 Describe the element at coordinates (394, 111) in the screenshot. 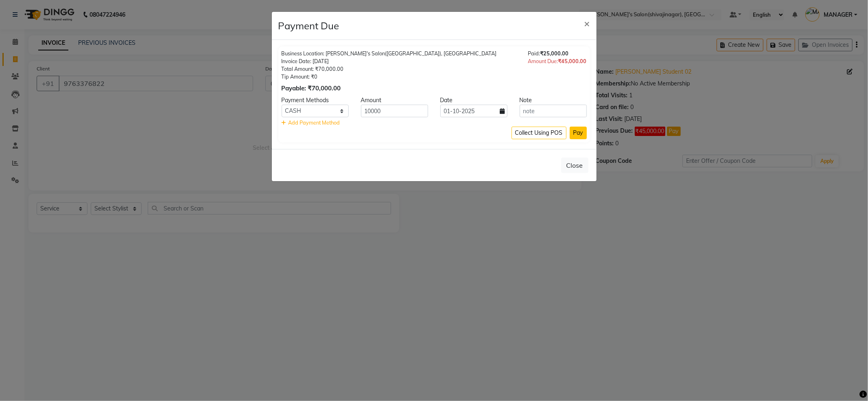

I see `input: Amount` at that location.